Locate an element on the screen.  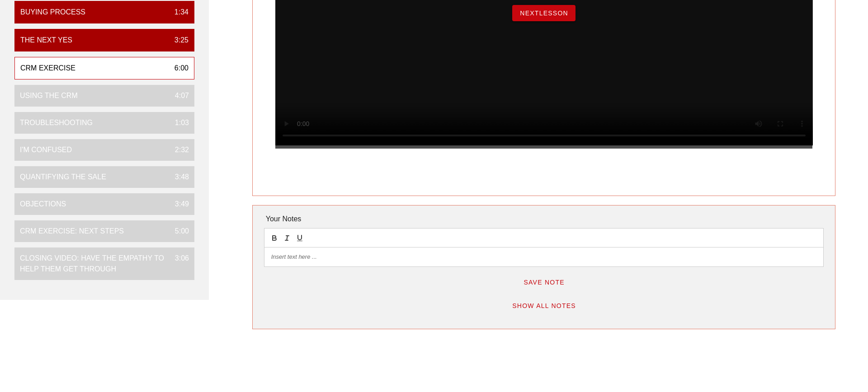
div: CRM Exercise is located at coordinates (48, 68).